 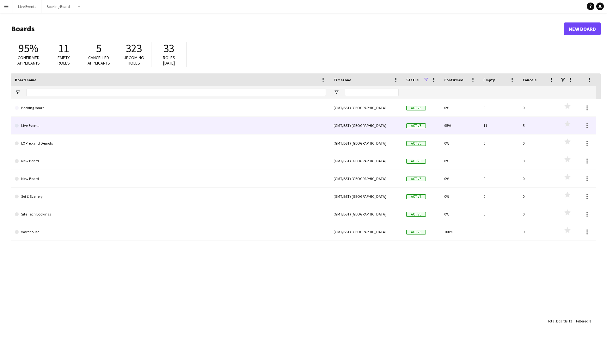 I want to click on span: Confirmed, so click(x=454, y=80).